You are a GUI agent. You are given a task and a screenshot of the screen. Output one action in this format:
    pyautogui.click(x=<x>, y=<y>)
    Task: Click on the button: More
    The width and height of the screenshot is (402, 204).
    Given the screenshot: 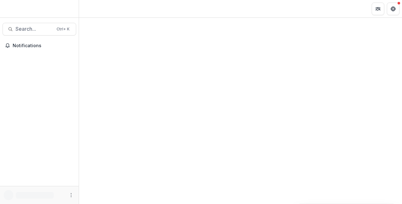 What is the action you would take?
    pyautogui.click(x=71, y=195)
    